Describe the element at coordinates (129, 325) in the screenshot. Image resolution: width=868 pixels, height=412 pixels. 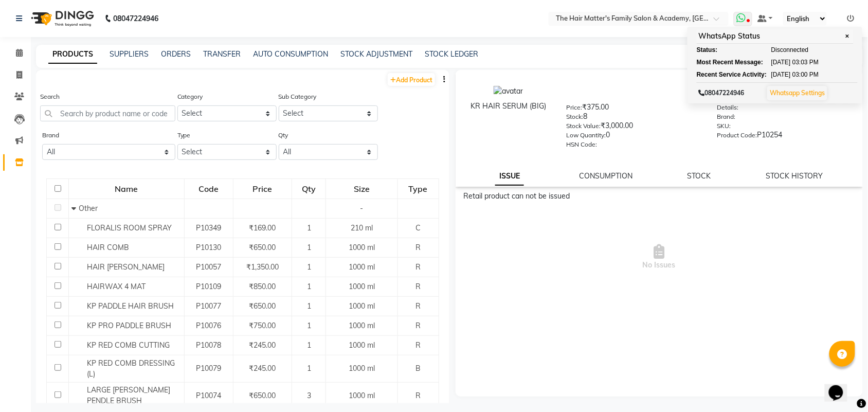
I see `span: KP PRO PADDLE BRUSH` at that location.